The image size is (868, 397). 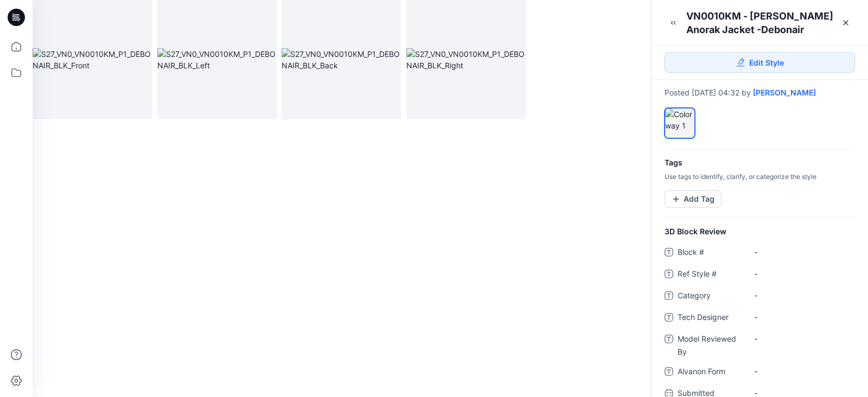 What do you see at coordinates (760, 177) in the screenshot?
I see `p: Use tags to identify, clarify, or categorize the style` at bounding box center [760, 177].